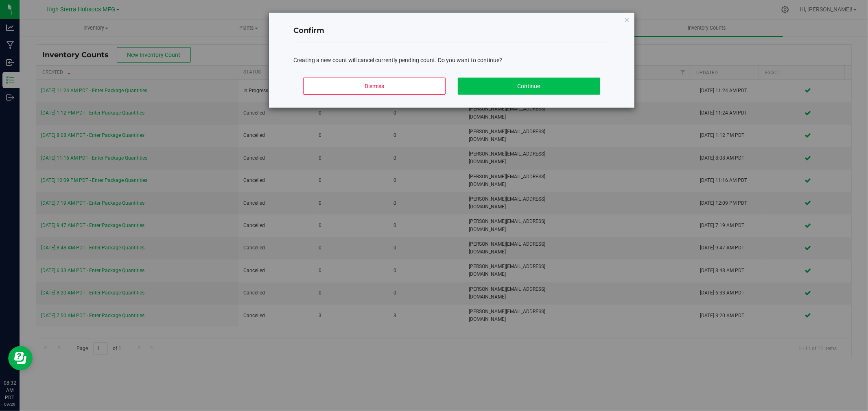  I want to click on button: Continue, so click(529, 86).